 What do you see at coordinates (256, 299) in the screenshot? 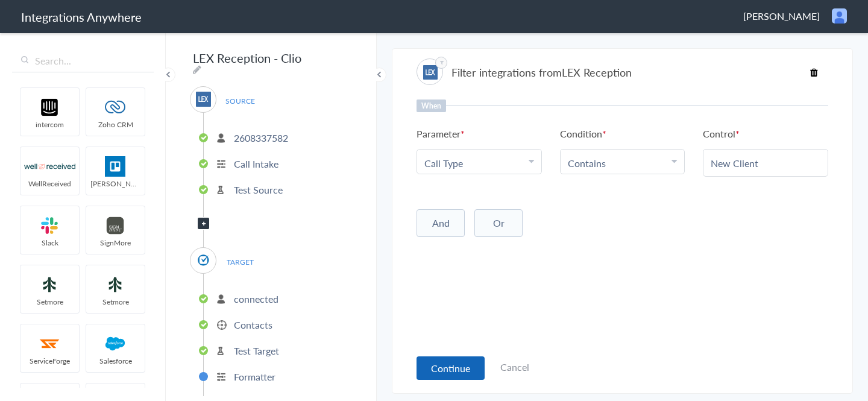
I see `p: connected` at bounding box center [256, 299].